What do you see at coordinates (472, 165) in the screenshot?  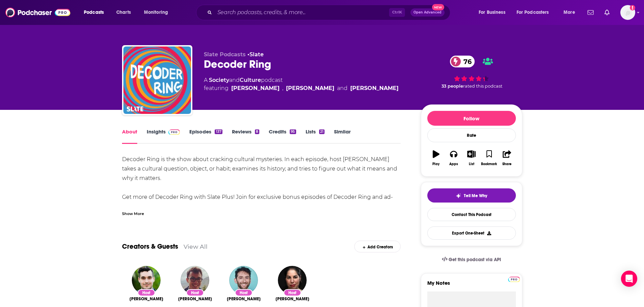 I see `div: List` at bounding box center [472, 165].